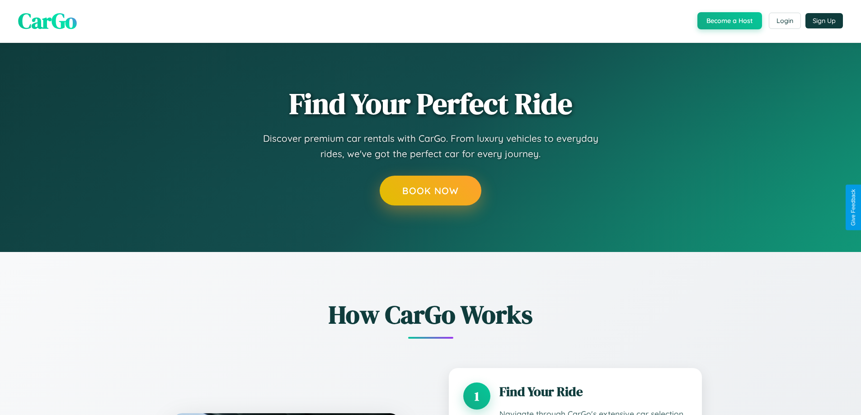 The height and width of the screenshot is (415, 861). Describe the element at coordinates (431, 104) in the screenshot. I see `h1: Find Your Perfect Ride` at that location.